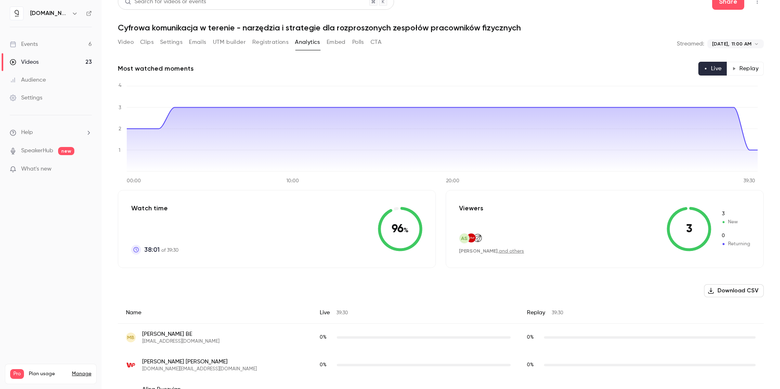 Image resolution: width=780 pixels, height=389 pixels. What do you see at coordinates (690, 44) in the screenshot?
I see `p: Streamed:` at bounding box center [690, 44].